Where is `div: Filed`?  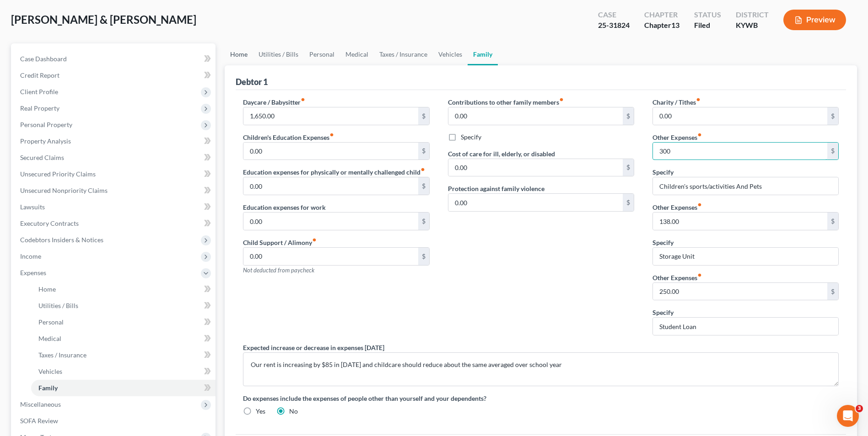 div: Filed is located at coordinates (707, 25).